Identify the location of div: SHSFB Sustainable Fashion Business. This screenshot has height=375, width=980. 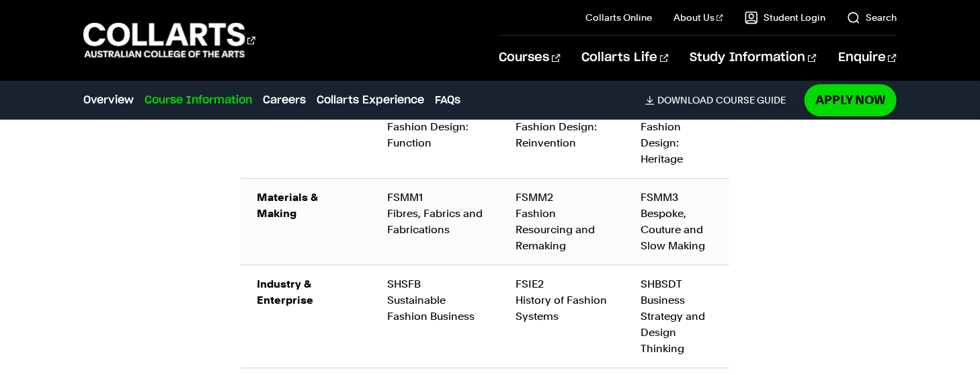
(435, 300).